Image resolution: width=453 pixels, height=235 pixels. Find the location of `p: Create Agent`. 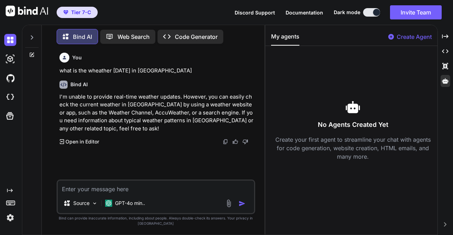

p: Create Agent is located at coordinates (414, 37).